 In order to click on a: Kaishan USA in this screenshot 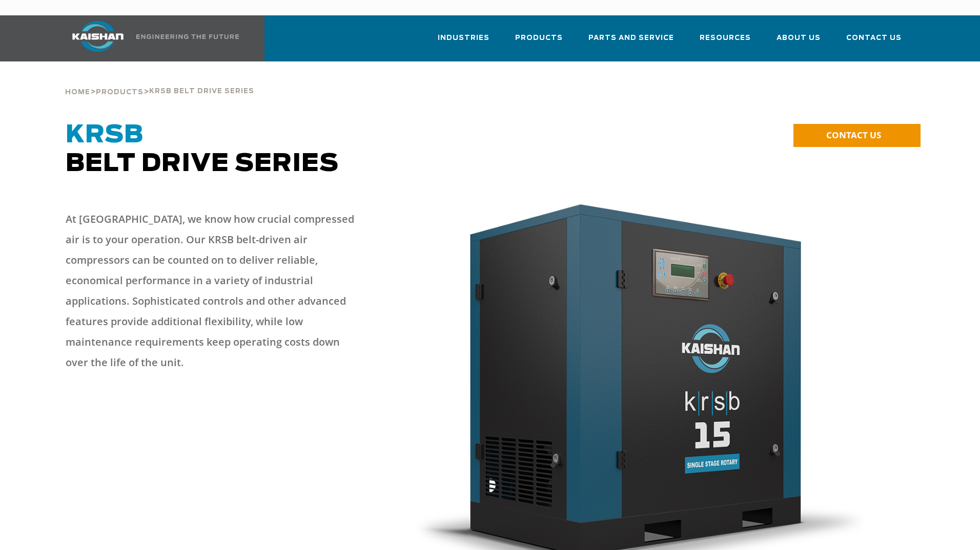, I will do `click(150, 39)`.